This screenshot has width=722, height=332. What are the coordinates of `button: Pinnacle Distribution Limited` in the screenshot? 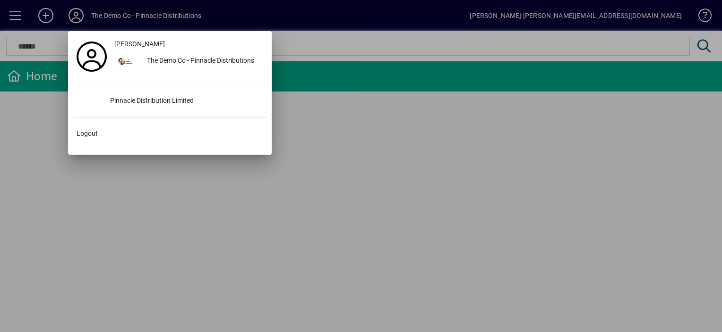 It's located at (170, 102).